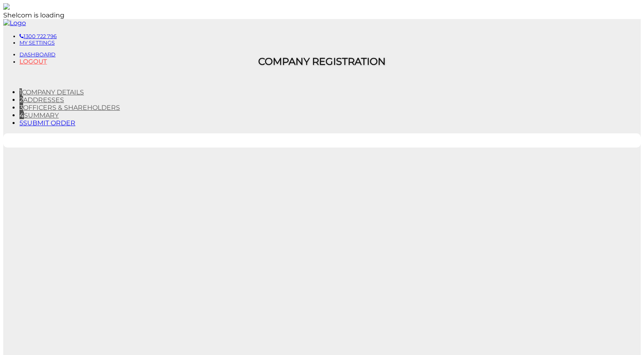 The height and width of the screenshot is (355, 644). Describe the element at coordinates (21, 123) in the screenshot. I see `span: 5` at that location.